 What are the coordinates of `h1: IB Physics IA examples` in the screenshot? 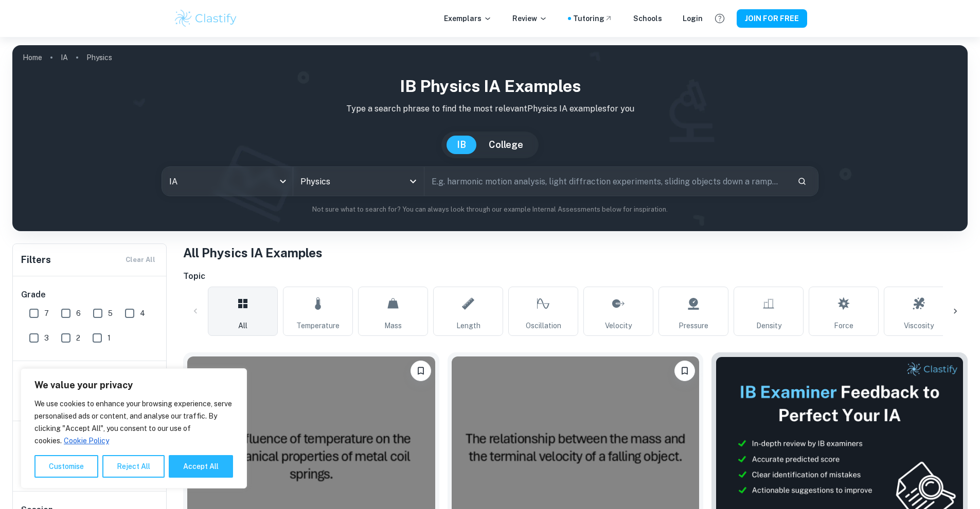 It's located at (490, 87).